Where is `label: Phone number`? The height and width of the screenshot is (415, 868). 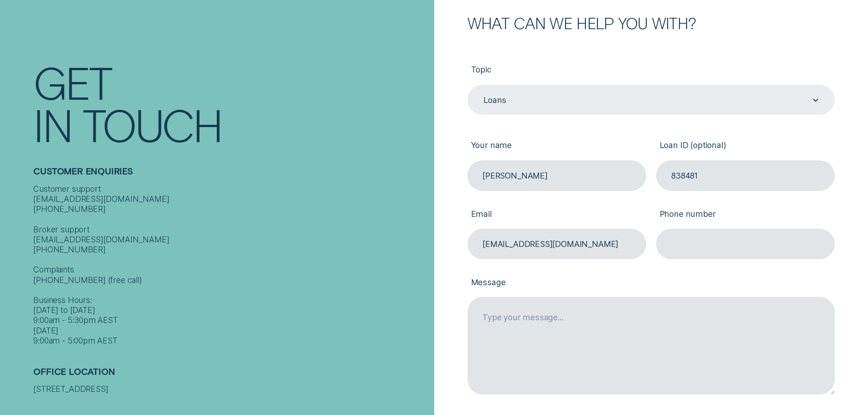 label: Phone number is located at coordinates (746, 215).